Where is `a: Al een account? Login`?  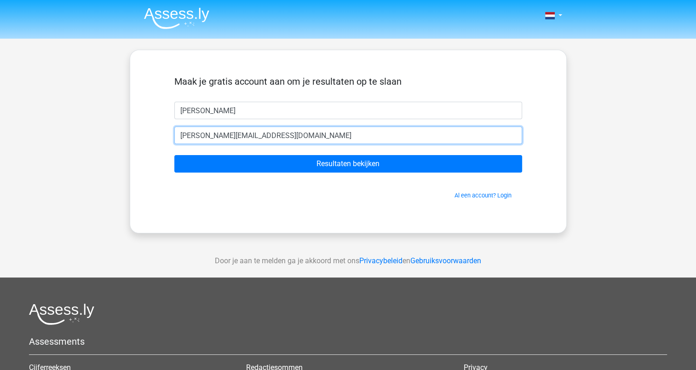
a: Al een account? Login is located at coordinates (483, 195).